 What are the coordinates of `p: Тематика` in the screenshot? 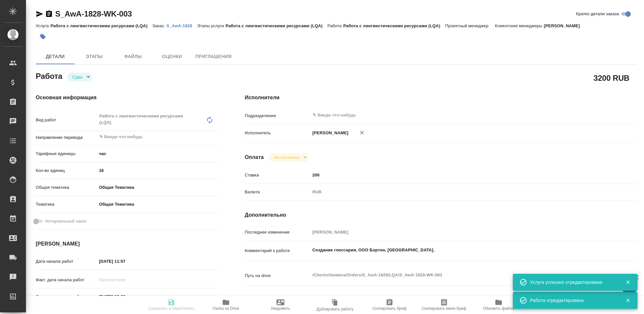 It's located at (66, 204).